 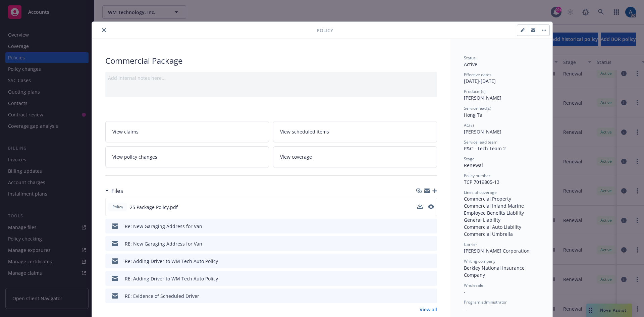 I want to click on span: Hong Ta, so click(x=473, y=115).